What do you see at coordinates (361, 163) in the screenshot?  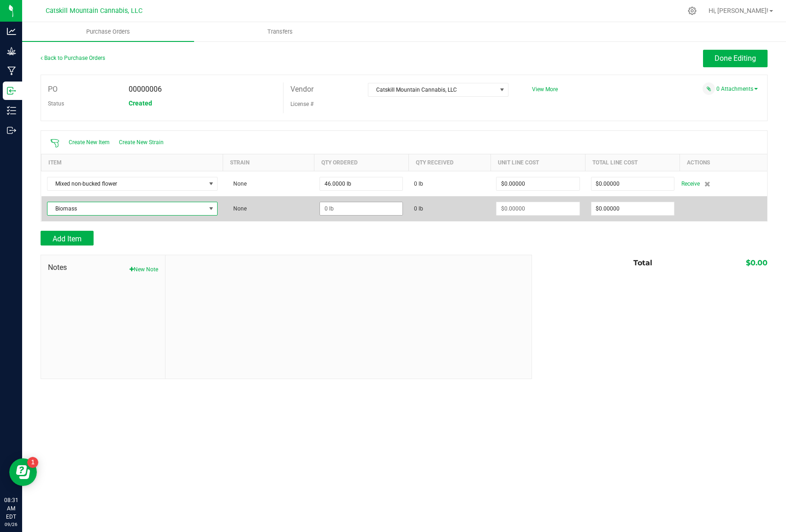 I see `th: Qty Ordered` at bounding box center [361, 163].